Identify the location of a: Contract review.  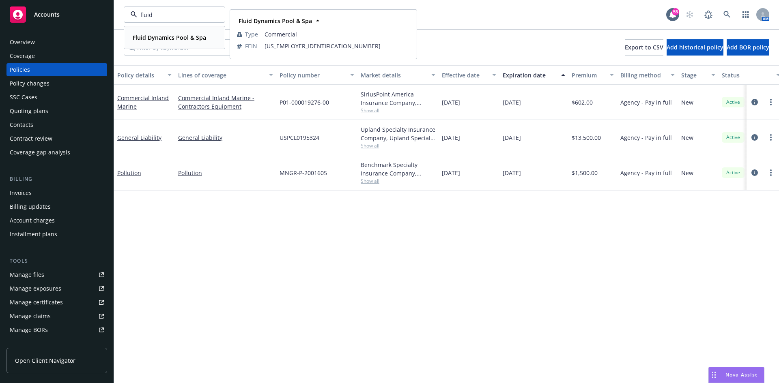
(57, 139).